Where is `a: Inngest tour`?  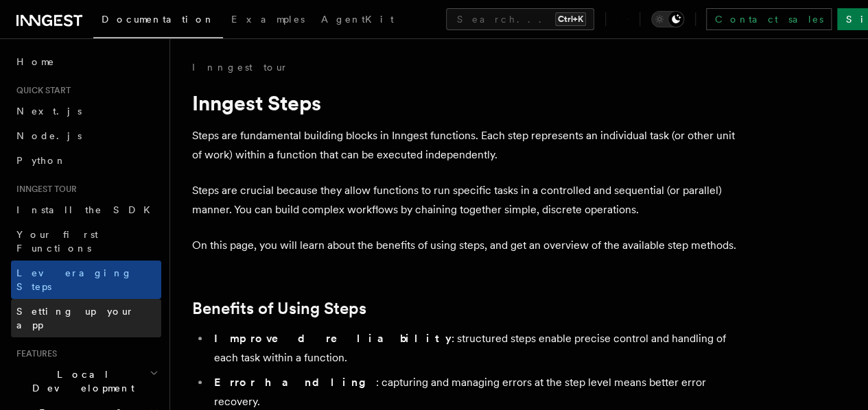 a: Inngest tour is located at coordinates (240, 67).